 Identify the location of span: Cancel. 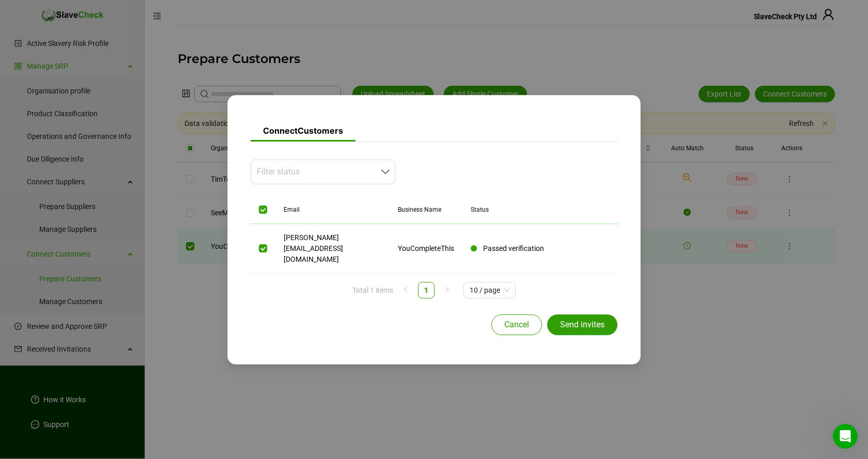
(517, 325).